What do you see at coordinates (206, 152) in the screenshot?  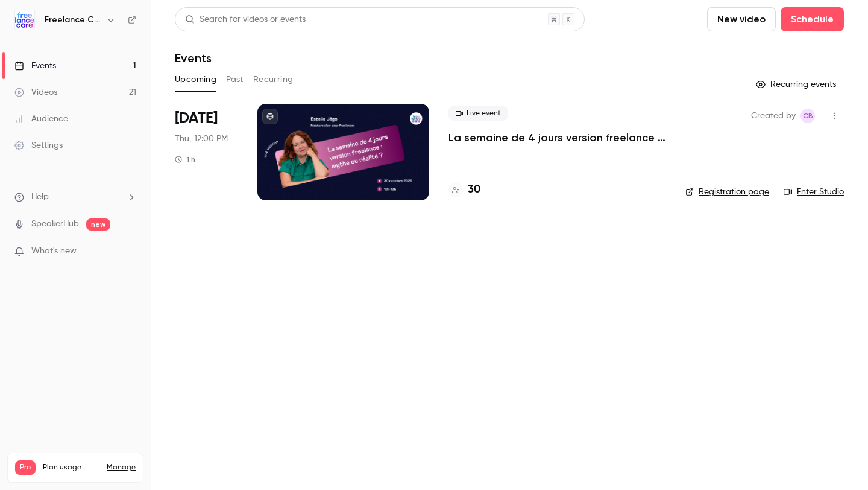 I see `div: Oct 30 Thu, 12:00 PM (Europe/Paris)` at bounding box center [206, 152].